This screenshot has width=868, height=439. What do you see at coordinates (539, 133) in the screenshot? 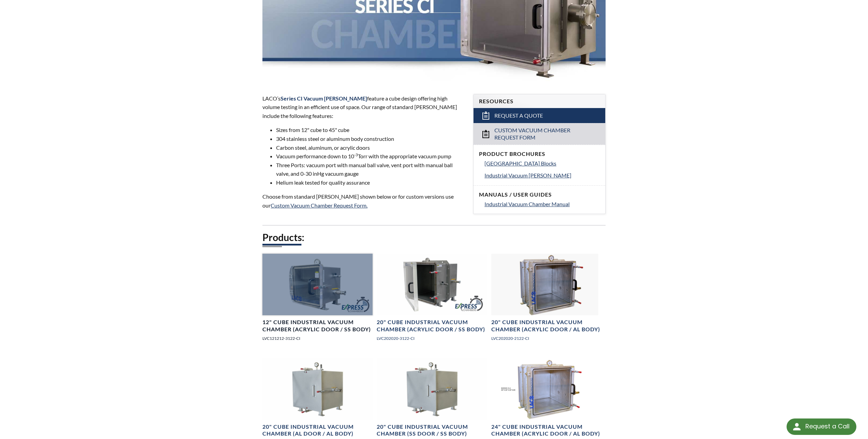
I see `a: Custom Vacuum Chamber Request Form` at bounding box center [539, 133].